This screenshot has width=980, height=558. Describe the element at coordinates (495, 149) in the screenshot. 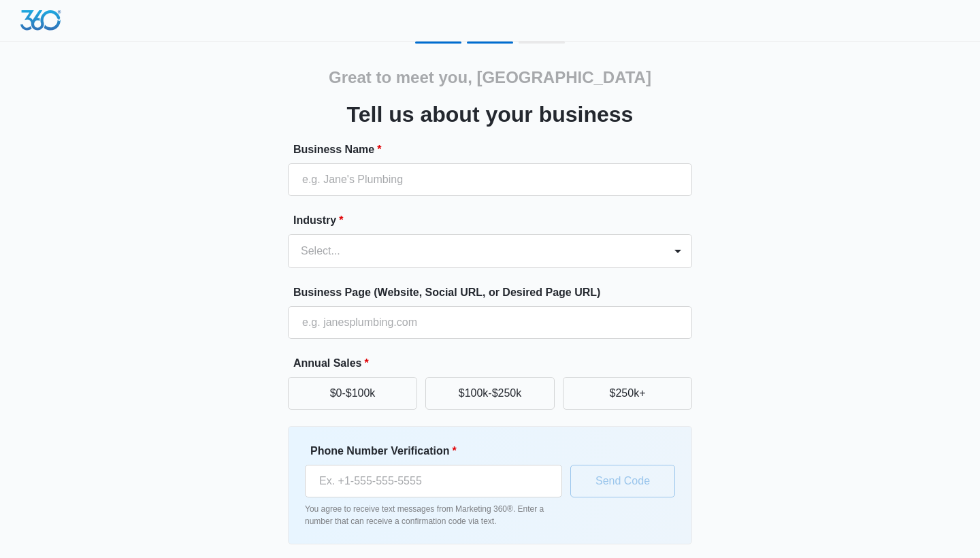

I see `label: Business Name` at that location.